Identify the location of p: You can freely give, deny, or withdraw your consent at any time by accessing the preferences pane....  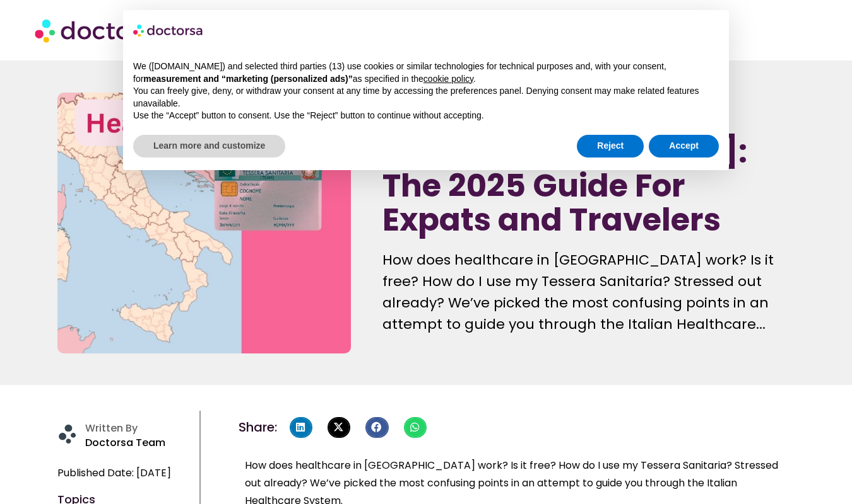
(426, 97).